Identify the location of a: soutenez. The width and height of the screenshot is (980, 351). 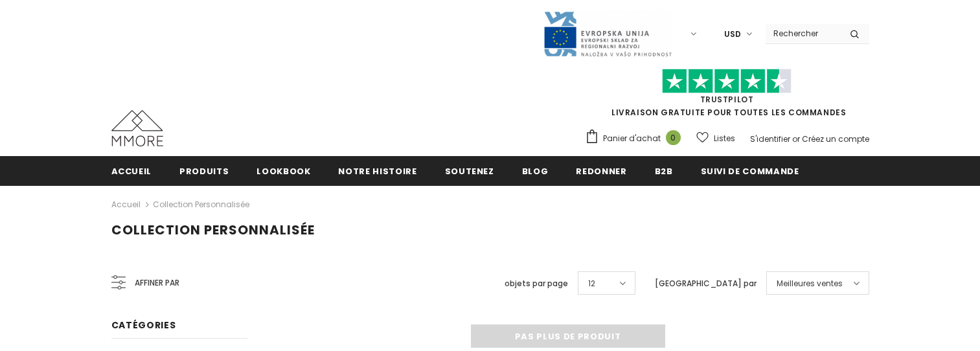
(470, 170).